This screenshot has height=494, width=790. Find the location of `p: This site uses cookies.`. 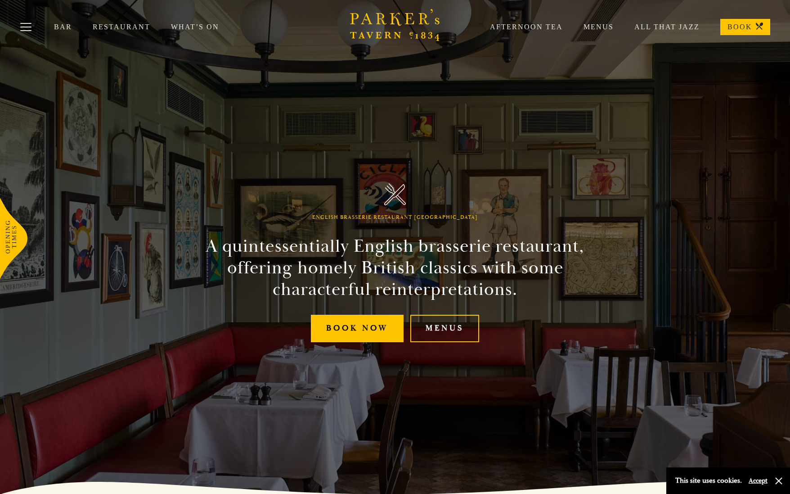

p: This site uses cookies. is located at coordinates (709, 480).